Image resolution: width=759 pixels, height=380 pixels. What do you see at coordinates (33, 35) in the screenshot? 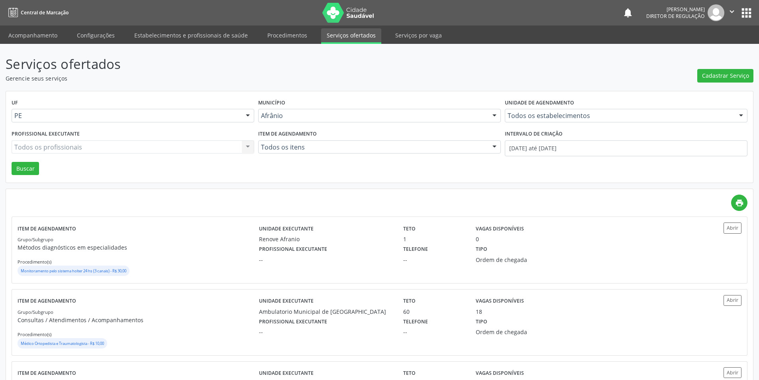
I see `a: Acompanhamento` at bounding box center [33, 35].